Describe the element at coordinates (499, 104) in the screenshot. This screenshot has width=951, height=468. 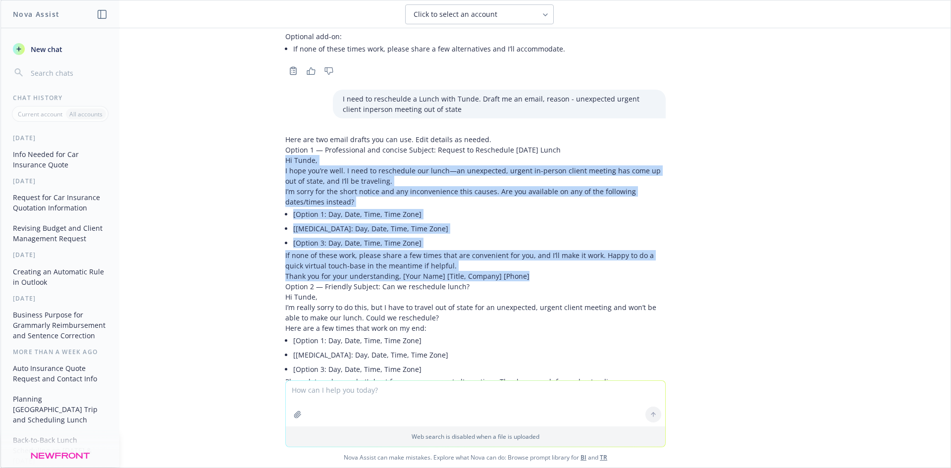
I see `p: I need to rescheulde a Lunch with Tunde. Draft me an email, reason - unexpected urgent client inp...` at that location.